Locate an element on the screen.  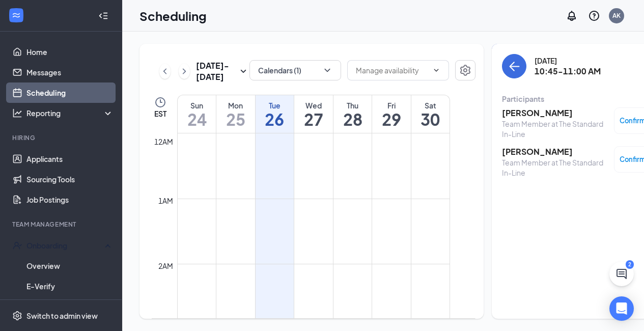
button: Settings is located at coordinates (465, 71).